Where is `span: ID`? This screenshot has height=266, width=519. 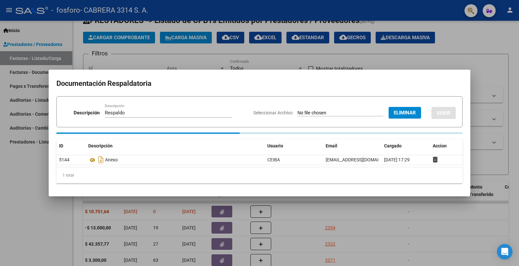 span: ID is located at coordinates (61, 146).